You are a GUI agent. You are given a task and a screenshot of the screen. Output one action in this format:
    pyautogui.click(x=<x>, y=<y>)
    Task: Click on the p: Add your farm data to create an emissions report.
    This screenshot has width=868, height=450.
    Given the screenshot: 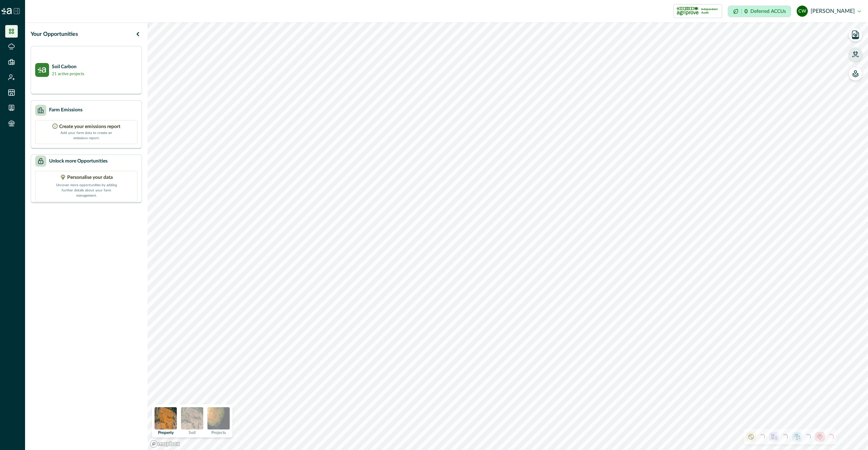 What is the action you would take?
    pyautogui.click(x=86, y=136)
    